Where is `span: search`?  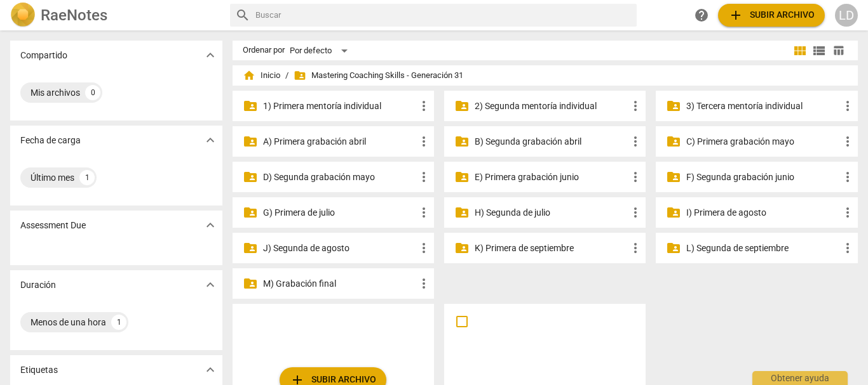 span: search is located at coordinates (243, 16).